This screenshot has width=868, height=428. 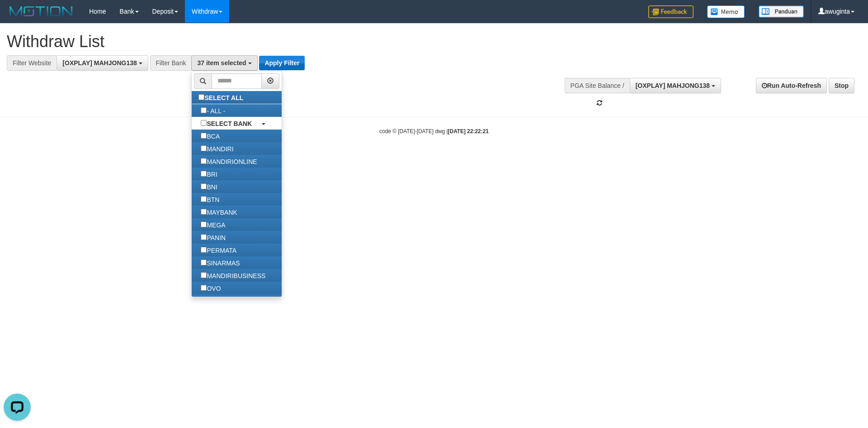 I want to click on img: MOTION_logo.png, so click(x=41, y=11).